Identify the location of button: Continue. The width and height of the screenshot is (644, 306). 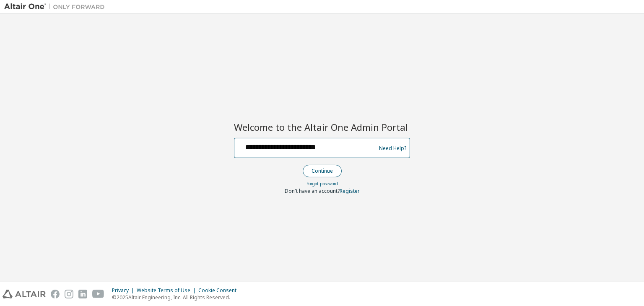
(322, 171).